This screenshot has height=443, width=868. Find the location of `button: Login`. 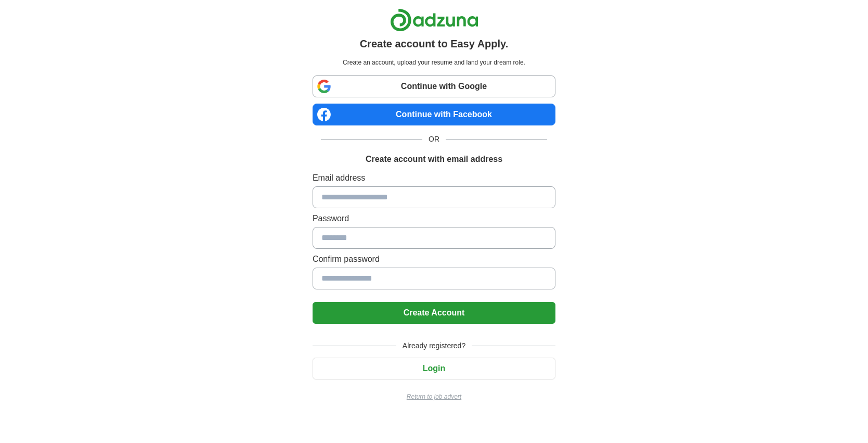

button: Login is located at coordinates (434, 369).